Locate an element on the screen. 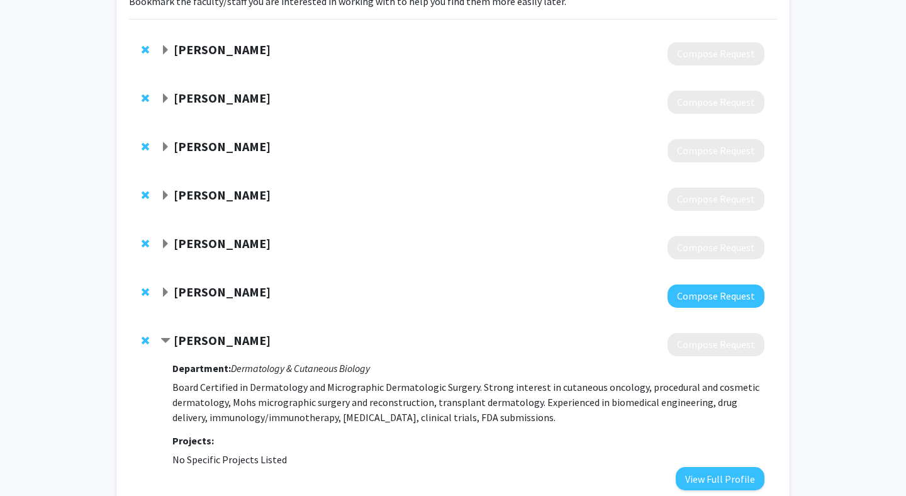  button: Compose Request to Rebecca Chiffer is located at coordinates (716, 247).